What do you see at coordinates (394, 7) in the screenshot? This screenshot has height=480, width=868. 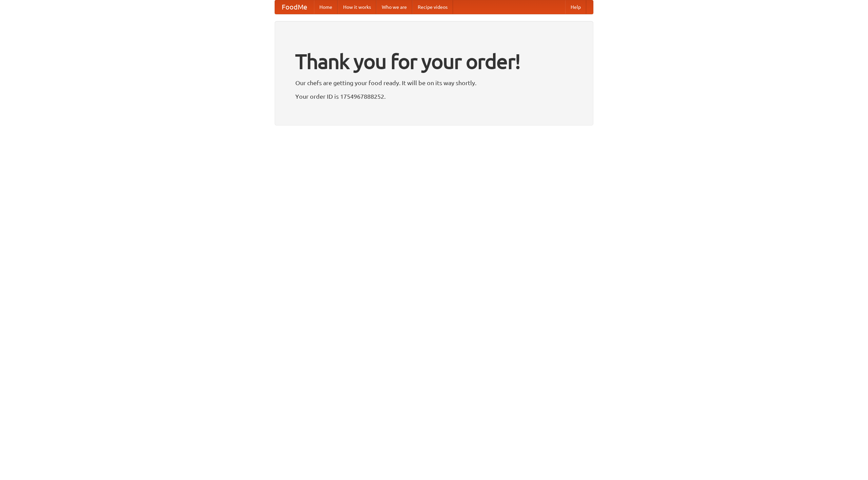 I see `a: Who we are` at bounding box center [394, 7].